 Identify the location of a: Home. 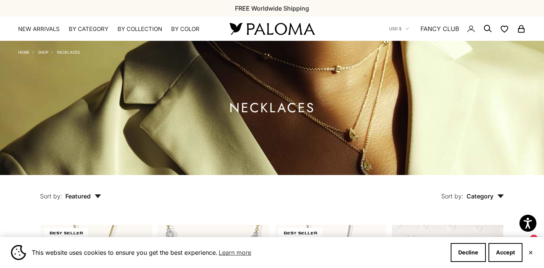
(24, 52).